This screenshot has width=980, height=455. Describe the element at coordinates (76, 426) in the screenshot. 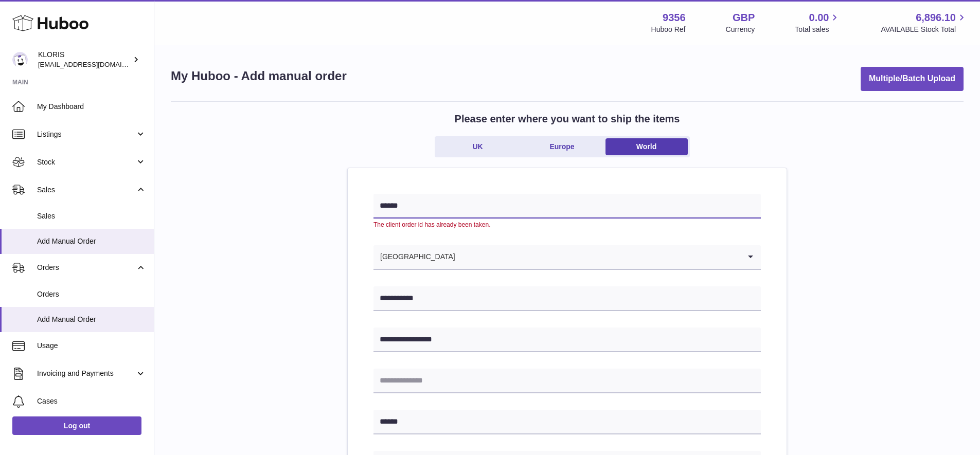

I see `a: Log out` at that location.